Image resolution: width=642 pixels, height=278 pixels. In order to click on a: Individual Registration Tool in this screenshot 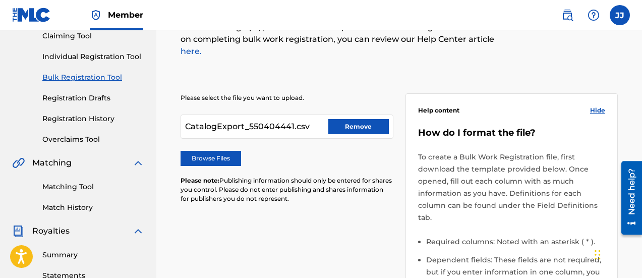, I will do `click(93, 56)`.